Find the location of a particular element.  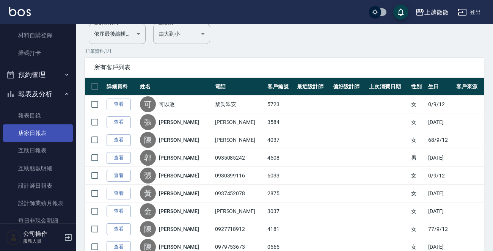

button: save is located at coordinates (401, 12).